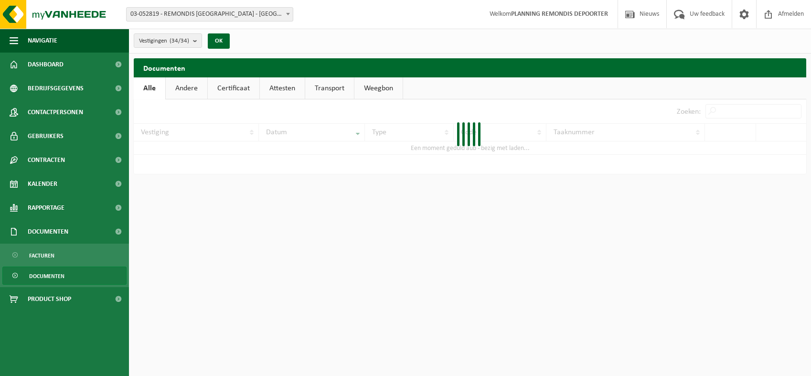 The image size is (811, 376). What do you see at coordinates (55, 112) in the screenshot?
I see `span: Contactpersonen` at bounding box center [55, 112].